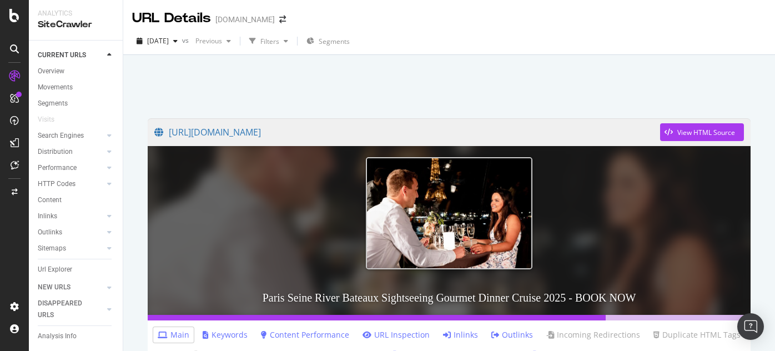 The width and height of the screenshot is (775, 351). What do you see at coordinates (751, 327) in the screenshot?
I see `div: Open Intercom Messenger` at bounding box center [751, 327].